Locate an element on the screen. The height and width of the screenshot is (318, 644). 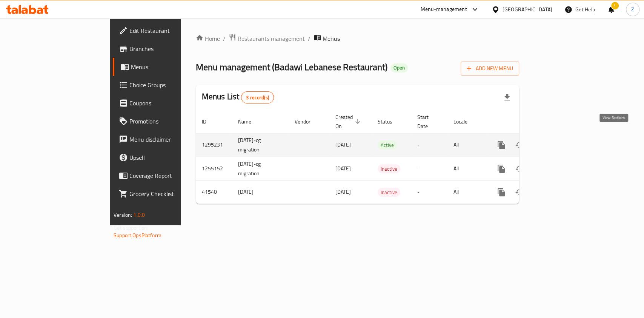
a: Coverage Report is located at coordinates (165, 176).